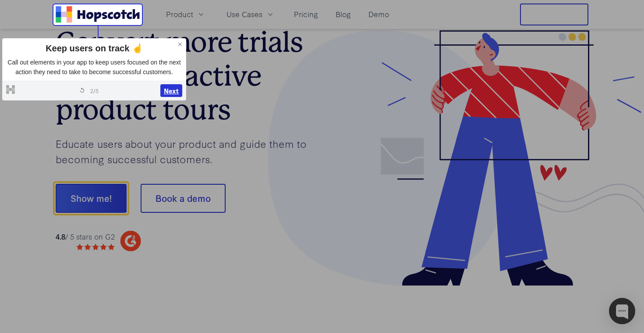 The width and height of the screenshot is (644, 333). What do you see at coordinates (189, 76) in the screenshot?
I see `h1: Convert more trials with interactive product tours` at bounding box center [189, 76].